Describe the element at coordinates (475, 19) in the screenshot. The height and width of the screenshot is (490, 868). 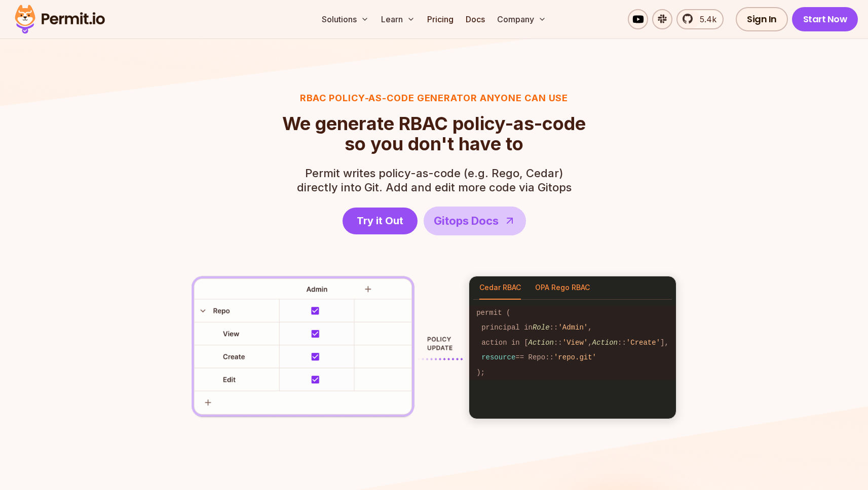
I see `a: Docs` at that location.